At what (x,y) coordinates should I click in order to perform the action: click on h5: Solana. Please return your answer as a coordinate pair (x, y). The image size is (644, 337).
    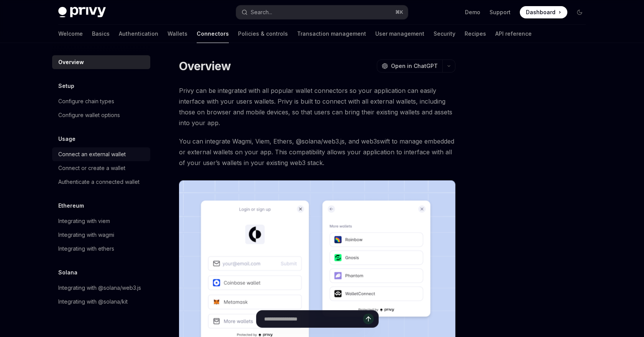
    Looking at the image, I should click on (68, 272).